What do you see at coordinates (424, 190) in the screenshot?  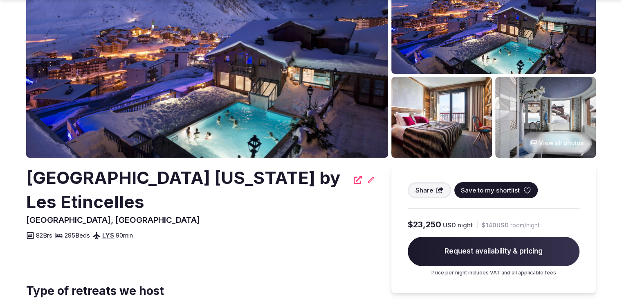 I see `span: Share` at bounding box center [424, 190].